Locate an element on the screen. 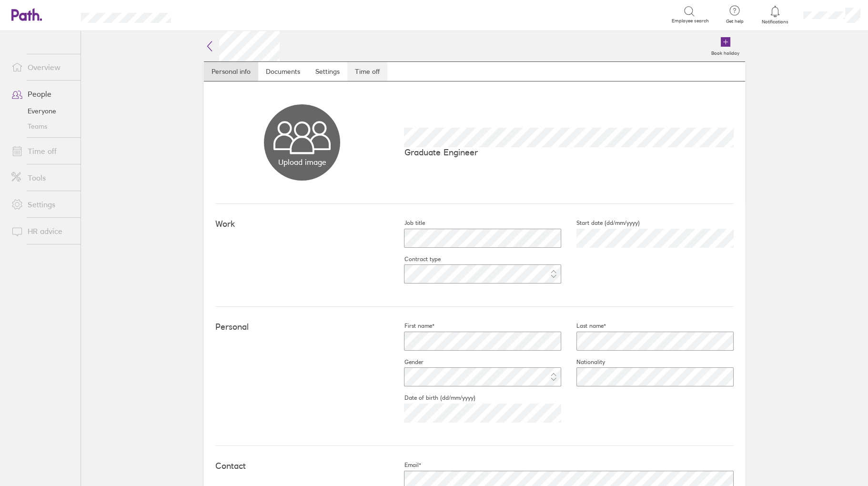  label: Contract type is located at coordinates (415, 259).